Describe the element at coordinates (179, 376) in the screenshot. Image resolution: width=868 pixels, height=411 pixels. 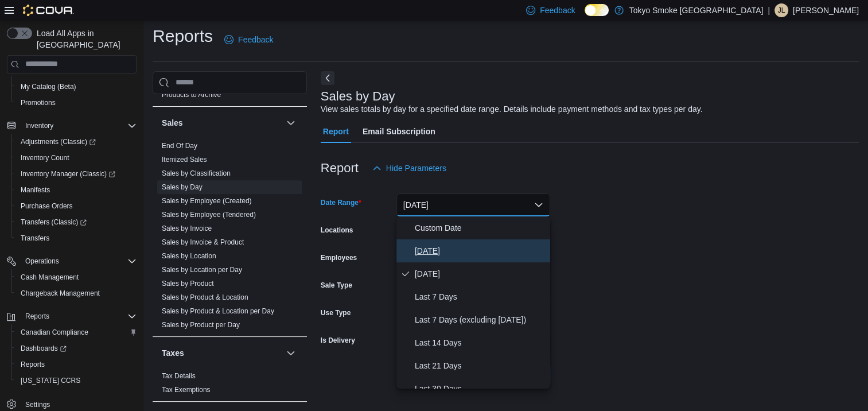
I see `a: Tax Details` at that location.